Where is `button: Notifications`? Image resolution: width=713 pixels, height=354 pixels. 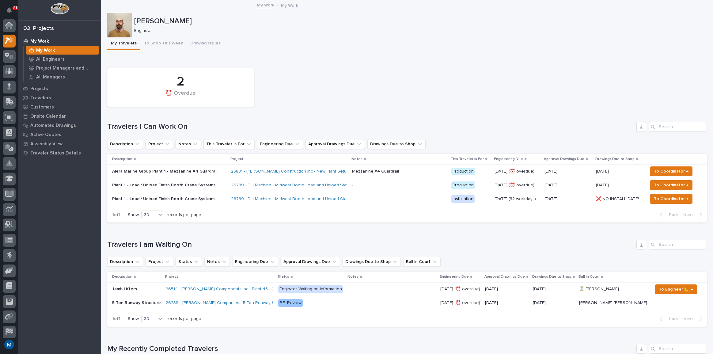
button: Notifications is located at coordinates (9, 10).